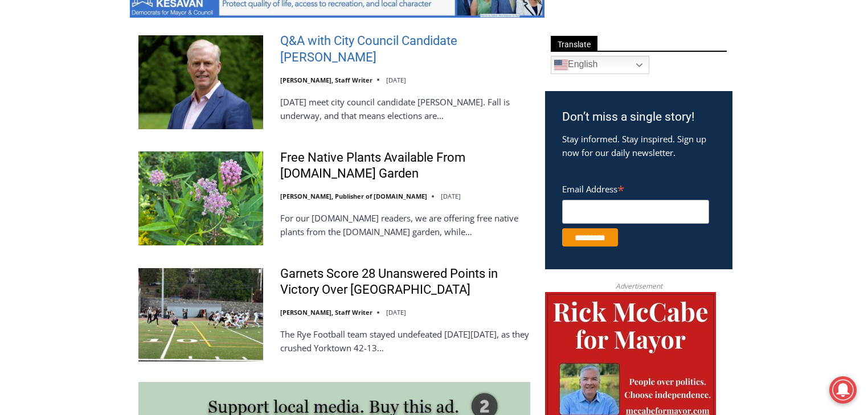 The width and height of the screenshot is (868, 415). Describe the element at coordinates (574, 43) in the screenshot. I see `span: Translate` at that location.